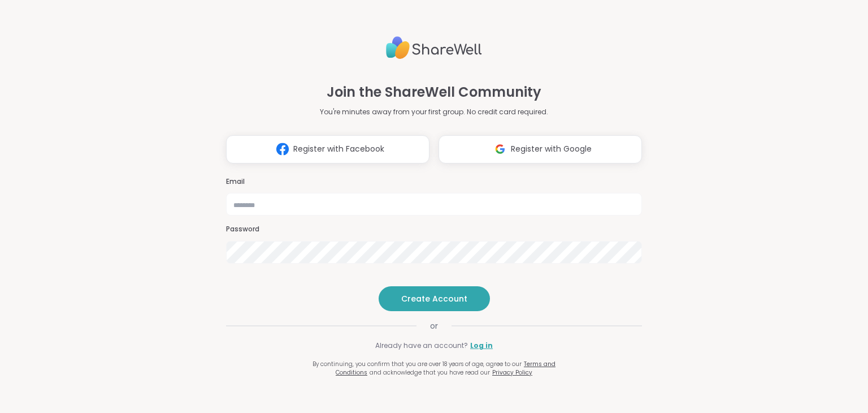  Describe the element at coordinates (481, 345) in the screenshot. I see `a: Log in` at that location.